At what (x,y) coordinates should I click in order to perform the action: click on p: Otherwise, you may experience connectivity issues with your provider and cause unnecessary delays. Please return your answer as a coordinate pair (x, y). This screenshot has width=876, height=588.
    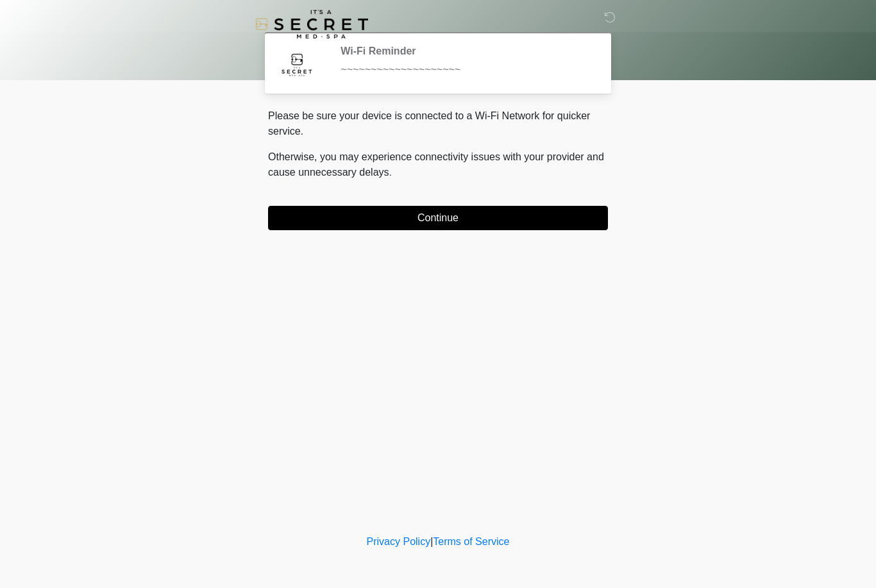
    Looking at the image, I should click on (438, 165).